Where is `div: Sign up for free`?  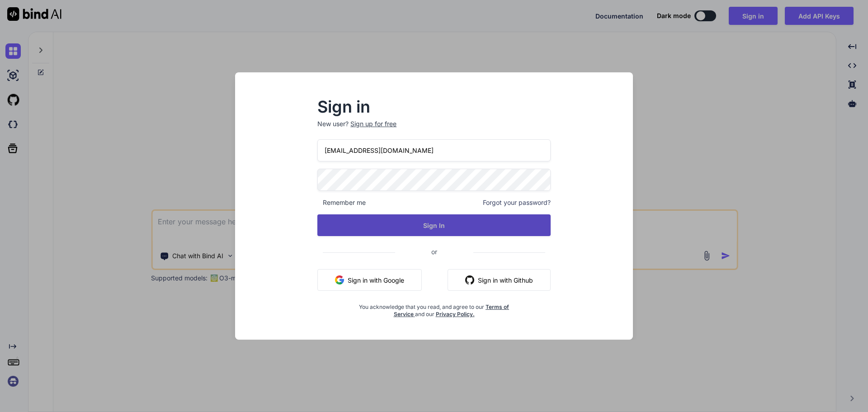
div: Sign up for free is located at coordinates (373, 124).